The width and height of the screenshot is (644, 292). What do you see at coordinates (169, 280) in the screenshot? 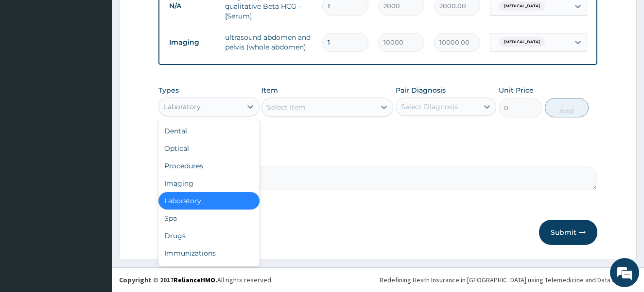
I see `strong: Copyright © 2017 .` at bounding box center [169, 280].